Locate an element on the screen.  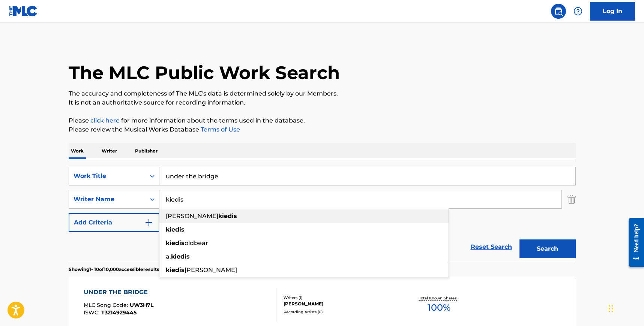
a: Log In is located at coordinates (613, 11).